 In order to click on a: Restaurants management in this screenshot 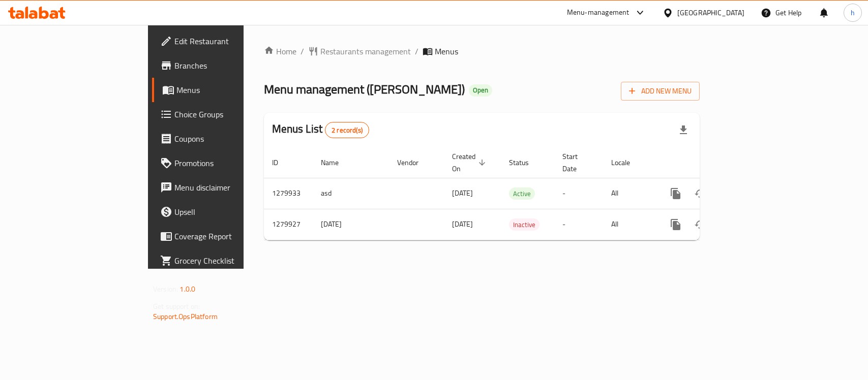, I will do `click(359, 52)`.